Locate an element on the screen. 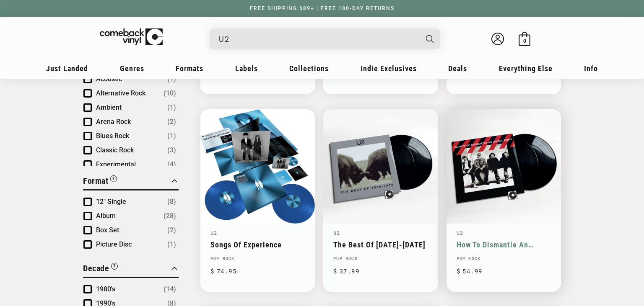 This screenshot has height=306, width=644. span: Deals is located at coordinates (457, 68).